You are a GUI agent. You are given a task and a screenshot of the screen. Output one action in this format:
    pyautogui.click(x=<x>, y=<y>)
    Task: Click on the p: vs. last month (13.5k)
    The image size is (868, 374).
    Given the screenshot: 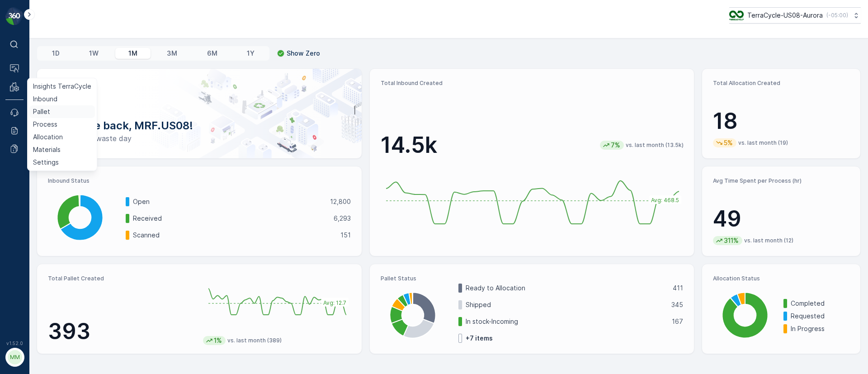 What is the action you would take?
    pyautogui.click(x=655, y=145)
    